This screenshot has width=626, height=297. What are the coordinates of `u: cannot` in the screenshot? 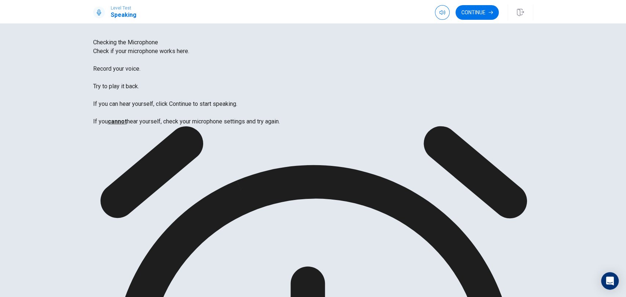 It's located at (117, 121).